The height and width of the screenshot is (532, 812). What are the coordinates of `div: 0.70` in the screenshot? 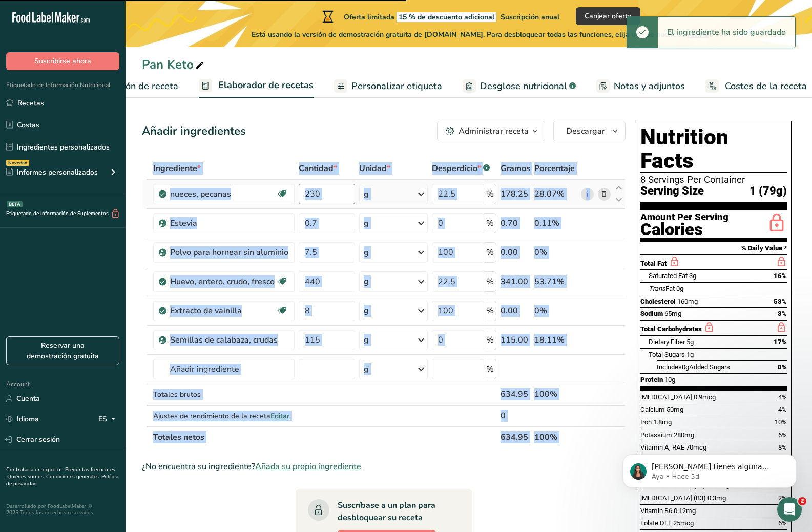 It's located at (515, 224).